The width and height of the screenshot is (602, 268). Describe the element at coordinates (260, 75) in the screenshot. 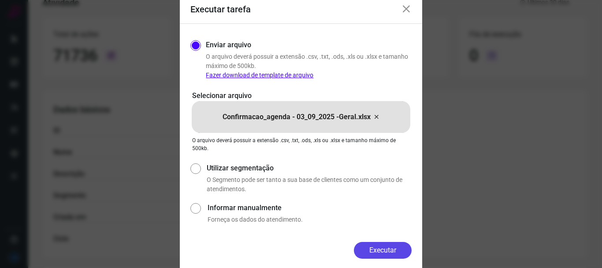

I see `a: Fazer download de template de arquivo` at that location.